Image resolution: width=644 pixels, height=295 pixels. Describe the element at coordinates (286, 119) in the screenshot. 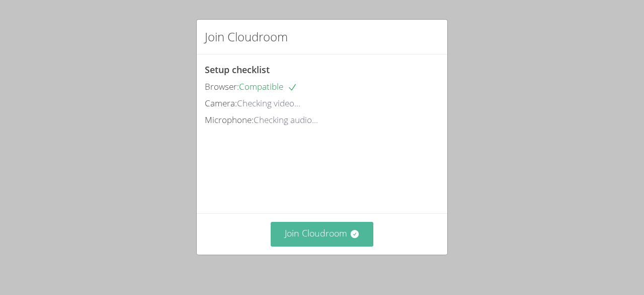

I see `span: Checking audio...` at that location.